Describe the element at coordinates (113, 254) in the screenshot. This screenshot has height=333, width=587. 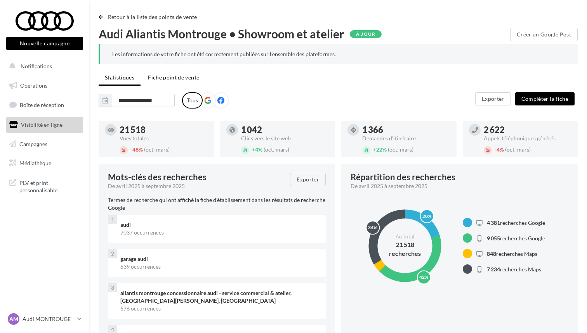
I see `div: 2` at that location.